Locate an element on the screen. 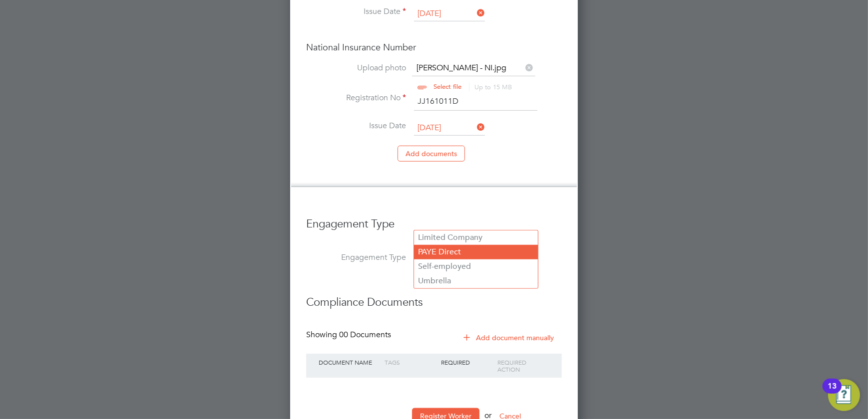 The height and width of the screenshot is (419, 868). h4: National Insurance Number is located at coordinates (434, 47).